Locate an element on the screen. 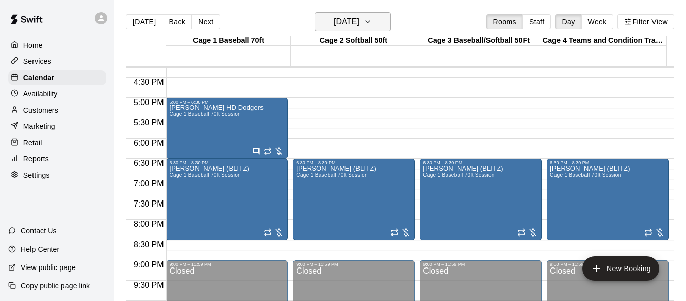 This screenshot has height=301, width=686. p: View public page is located at coordinates (48, 268).